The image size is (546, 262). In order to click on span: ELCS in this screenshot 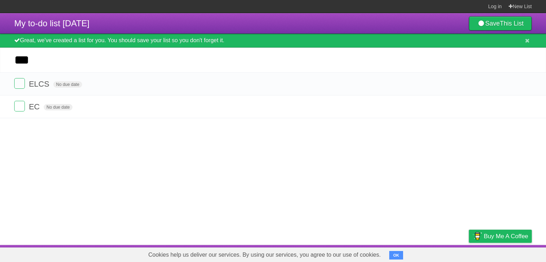, I will do `click(40, 84)`.